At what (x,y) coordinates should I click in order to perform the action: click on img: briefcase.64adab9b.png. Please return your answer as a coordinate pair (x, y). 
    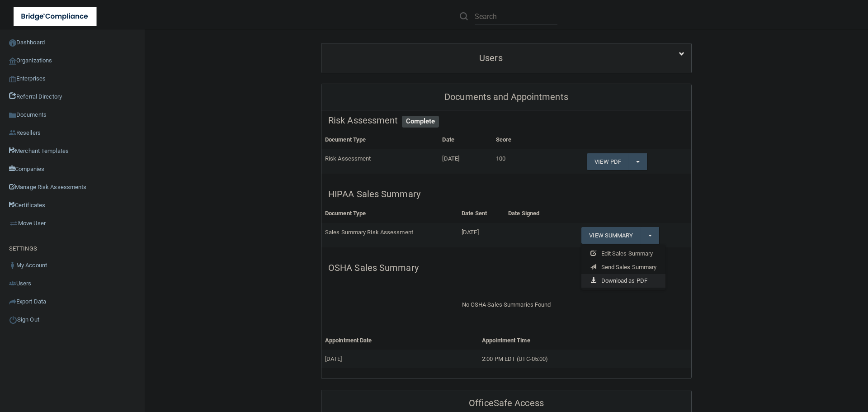
    Looking at the image, I should click on (13, 224).